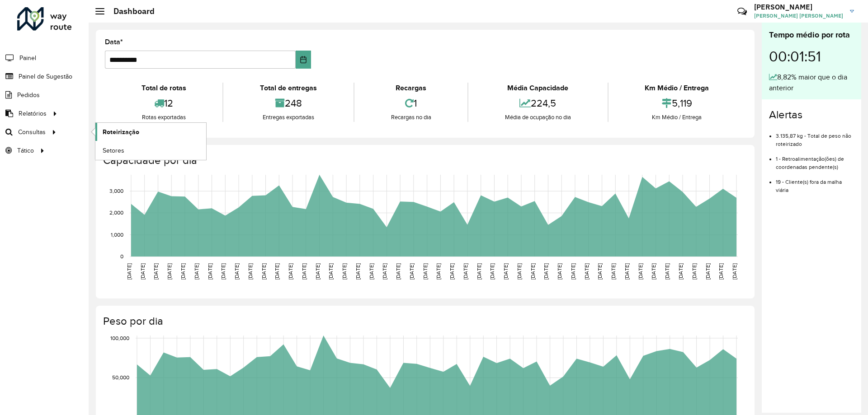  What do you see at coordinates (151, 151) in the screenshot?
I see `a: Setores` at bounding box center [151, 151].